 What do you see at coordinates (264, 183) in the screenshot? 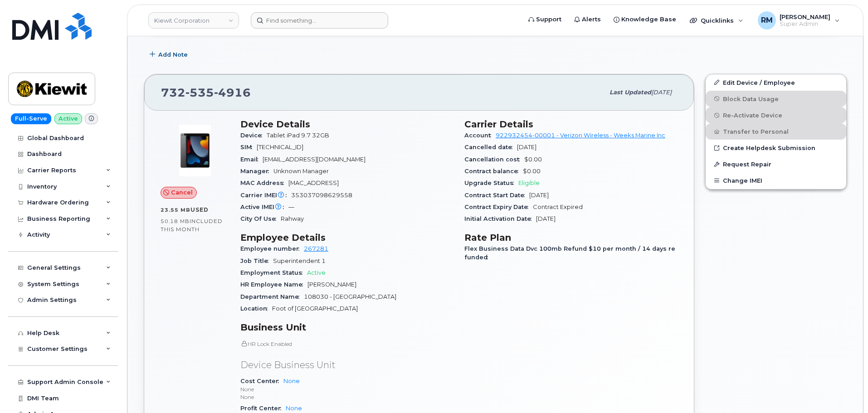
I see `span: MAC Address` at bounding box center [264, 183].